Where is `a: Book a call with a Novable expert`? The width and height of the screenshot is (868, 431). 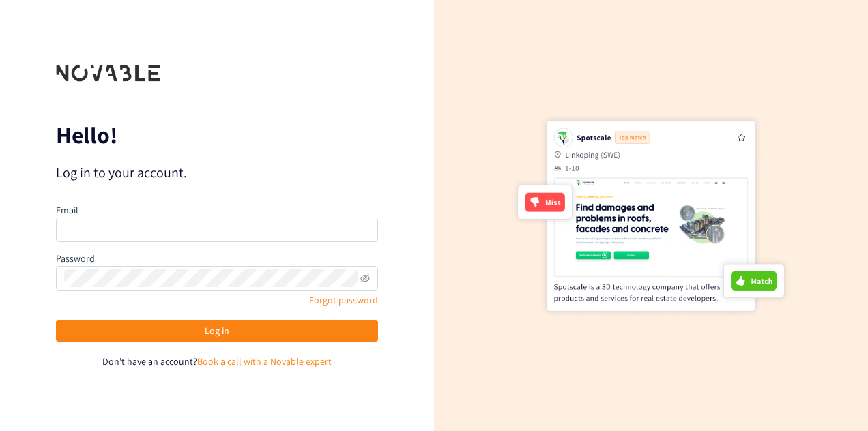 a: Book a call with a Novable expert is located at coordinates (264, 361).